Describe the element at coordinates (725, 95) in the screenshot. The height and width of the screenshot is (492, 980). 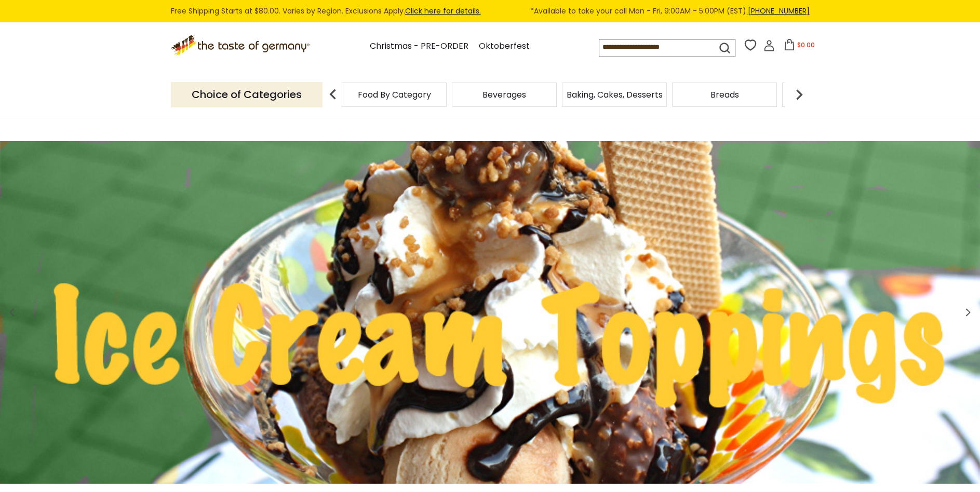
I see `span: Breads` at that location.